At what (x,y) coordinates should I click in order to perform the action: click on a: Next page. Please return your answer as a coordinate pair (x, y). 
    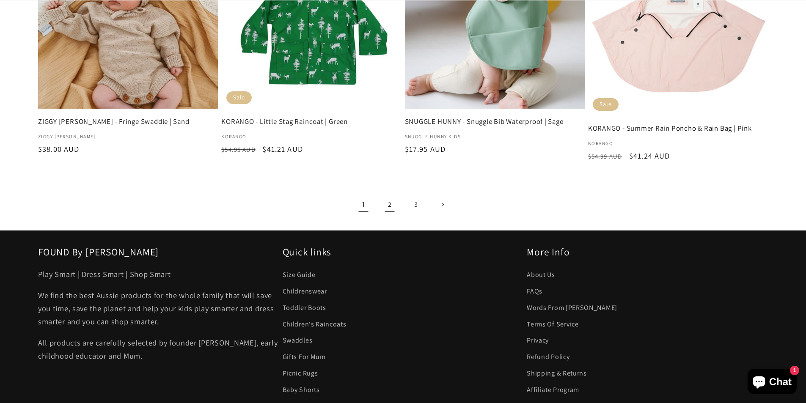
    Looking at the image, I should click on (442, 204).